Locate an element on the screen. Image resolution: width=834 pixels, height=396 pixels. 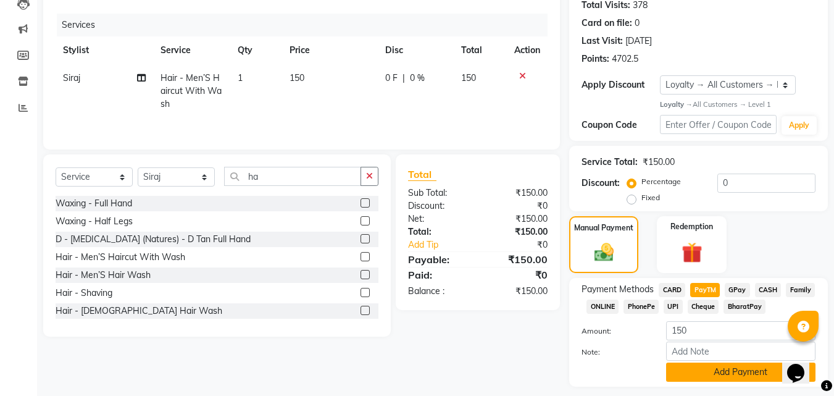
div: Service Total: is located at coordinates (609, 162).